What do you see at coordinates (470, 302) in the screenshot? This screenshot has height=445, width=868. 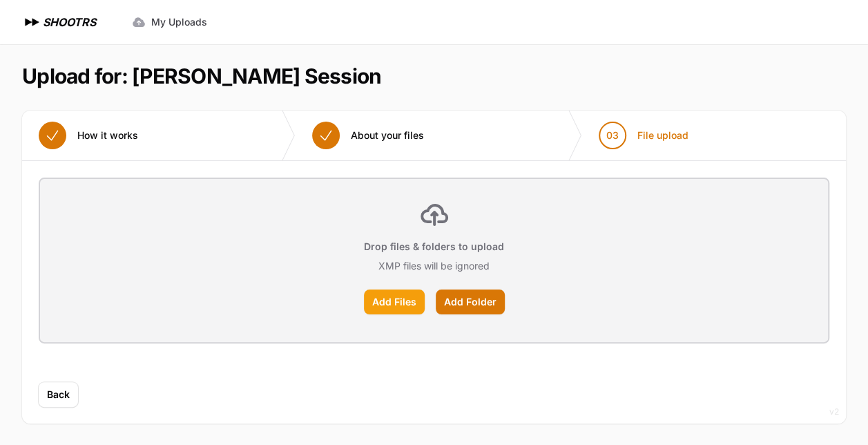 I see `label: Add Folder` at bounding box center [470, 302].